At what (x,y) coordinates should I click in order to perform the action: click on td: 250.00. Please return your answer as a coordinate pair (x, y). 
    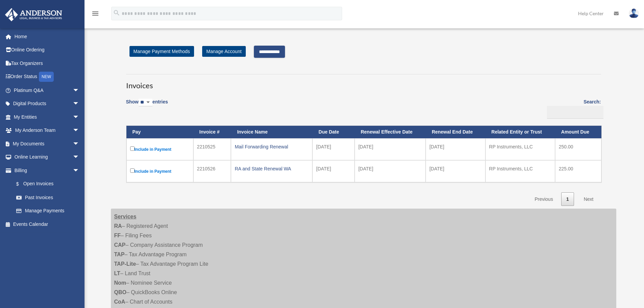
    Looking at the image, I should click on (577, 149).